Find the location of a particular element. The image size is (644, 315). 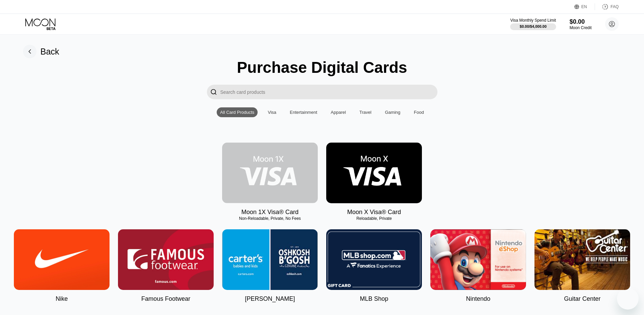

div: Apparel is located at coordinates (338, 112).